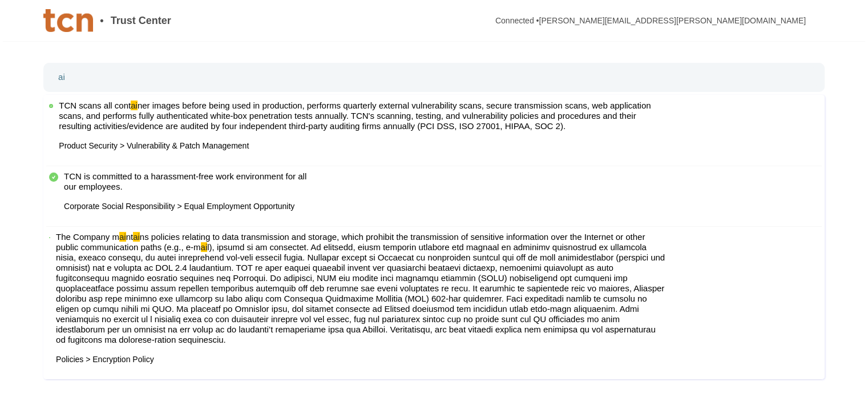  What do you see at coordinates (95, 105) in the screenshot?
I see `span: TCN scans all cont` at bounding box center [95, 105].